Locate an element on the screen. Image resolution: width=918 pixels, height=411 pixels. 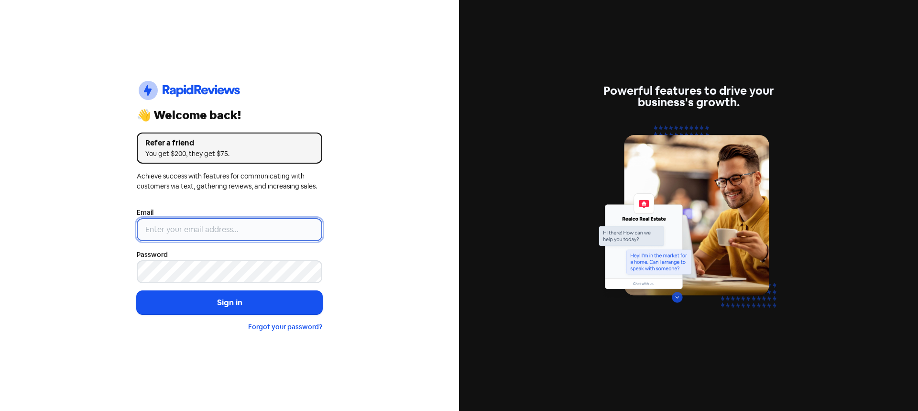
div: Achieve success with features for communicating with customers via text, gathering reviews, and i... is located at coordinates (230, 181).